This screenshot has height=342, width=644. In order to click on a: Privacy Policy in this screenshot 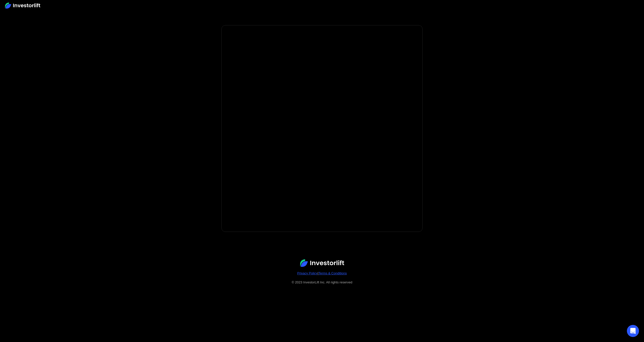, I will do `click(307, 273)`.